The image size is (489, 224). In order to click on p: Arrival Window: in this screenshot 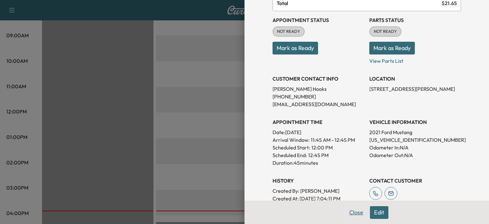, I will do `click(319, 140)`.